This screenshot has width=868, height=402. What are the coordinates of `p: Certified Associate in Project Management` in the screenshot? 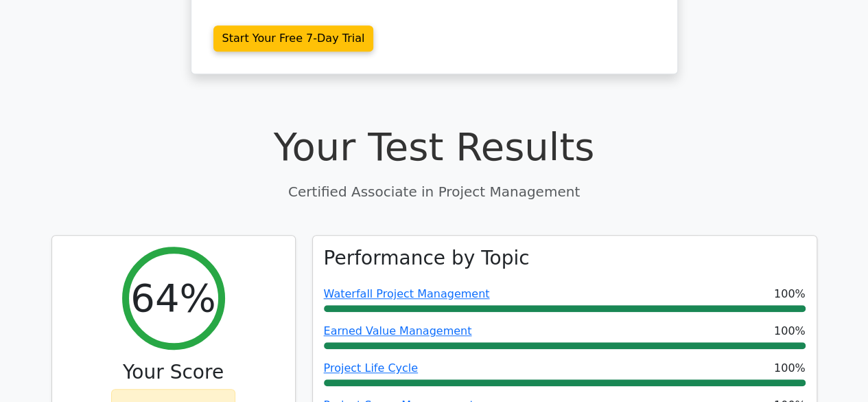 It's located at (434, 192).